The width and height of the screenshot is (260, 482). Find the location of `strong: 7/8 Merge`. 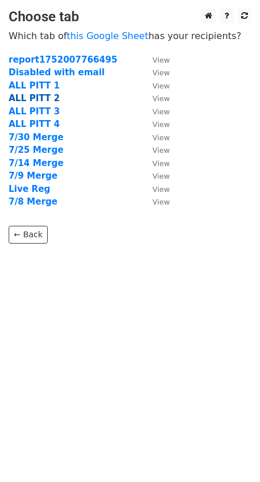

strong: 7/8 Merge is located at coordinates (33, 202).